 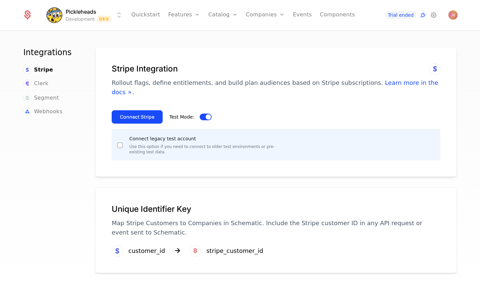 What do you see at coordinates (36, 83) in the screenshot?
I see `a: Clerk` at bounding box center [36, 83].